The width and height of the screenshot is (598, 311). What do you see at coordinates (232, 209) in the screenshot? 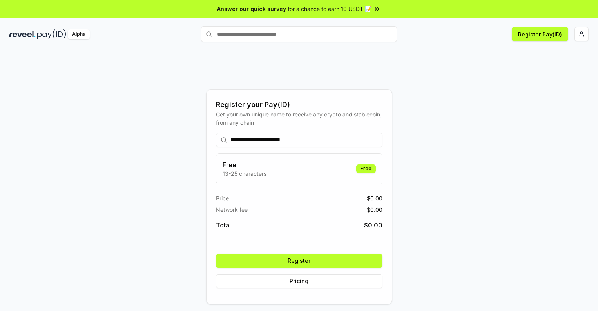
I see `span: Network fee` at bounding box center [232, 209].